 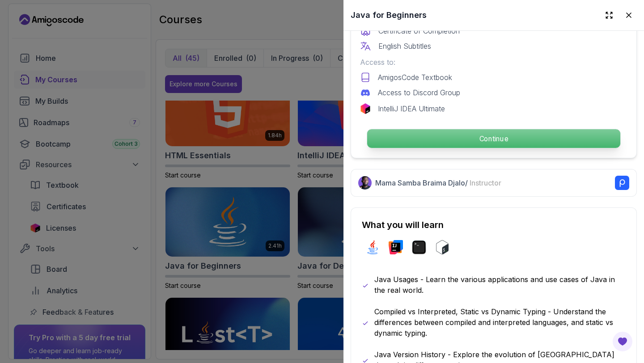 What do you see at coordinates (365, 183) in the screenshot?
I see `img: Nelson Djalo` at bounding box center [365, 183].